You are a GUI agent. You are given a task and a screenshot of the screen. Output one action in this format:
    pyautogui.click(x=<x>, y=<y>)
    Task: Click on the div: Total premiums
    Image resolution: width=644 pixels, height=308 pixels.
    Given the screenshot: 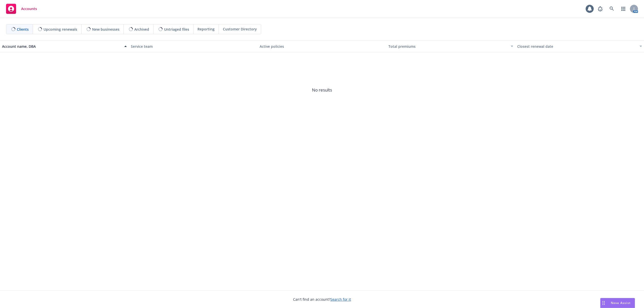 What is the action you would take?
    pyautogui.click(x=448, y=46)
    